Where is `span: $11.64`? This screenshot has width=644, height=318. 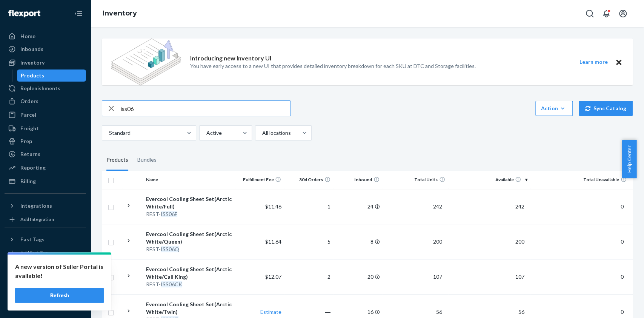 span: $11.64 is located at coordinates (273, 242).